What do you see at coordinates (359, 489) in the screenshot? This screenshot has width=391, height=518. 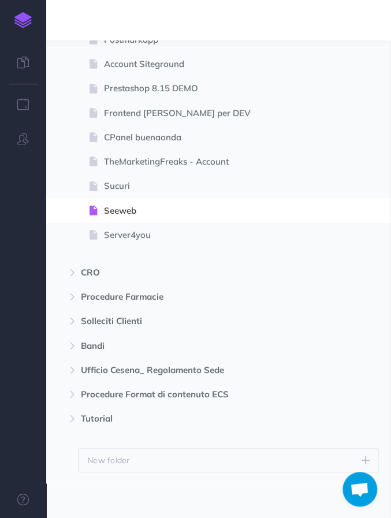 I see `div: Aprire la chat` at bounding box center [359, 489].